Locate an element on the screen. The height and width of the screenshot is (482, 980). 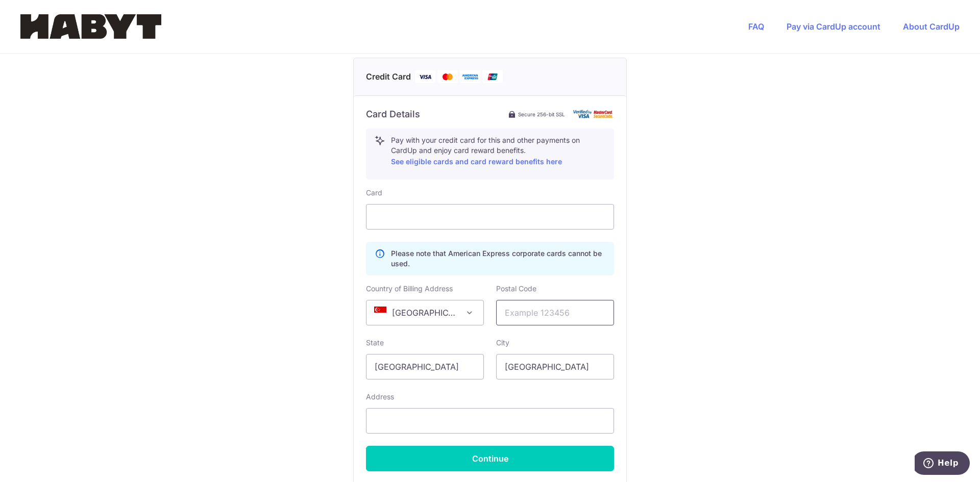
a: About CardUp is located at coordinates (931, 27).